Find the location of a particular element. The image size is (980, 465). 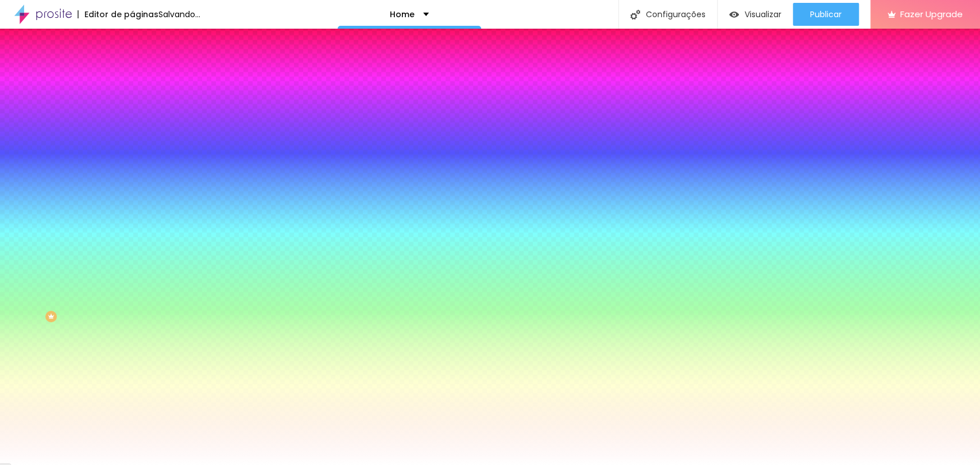

button: Publicar is located at coordinates (826, 14).